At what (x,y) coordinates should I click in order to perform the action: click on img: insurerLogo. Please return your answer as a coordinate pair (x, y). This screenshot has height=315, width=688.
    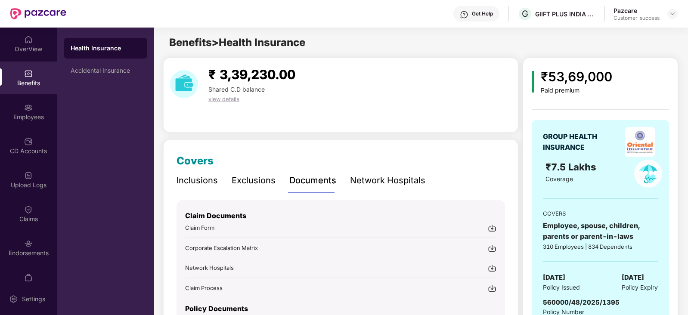
    Looking at the image, I should click on (640, 142).